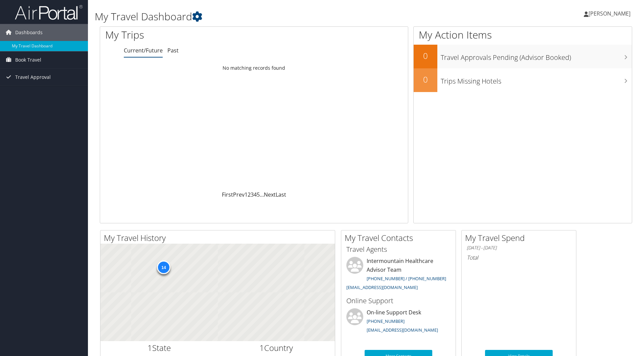 The width and height of the screenshot is (644, 356). Describe the element at coordinates (28, 60) in the screenshot. I see `span: Book Travel` at that location.